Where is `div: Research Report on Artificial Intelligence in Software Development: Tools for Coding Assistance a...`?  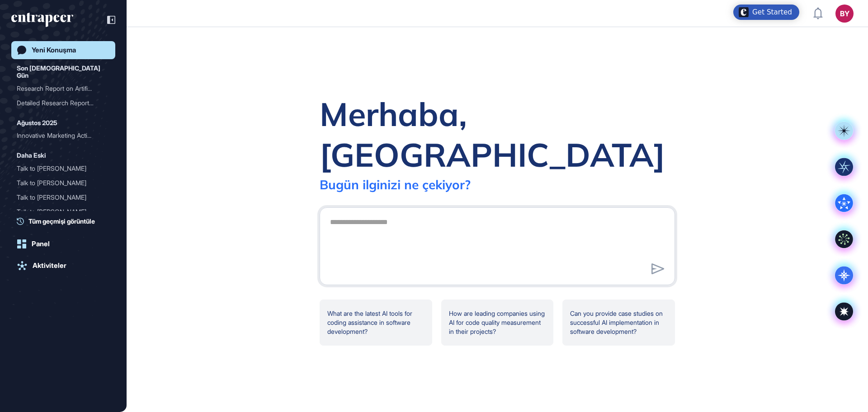
div: Research Report on Artificial Intelligence in Software Development: Tools for Coding Assistance a... is located at coordinates (63, 88).